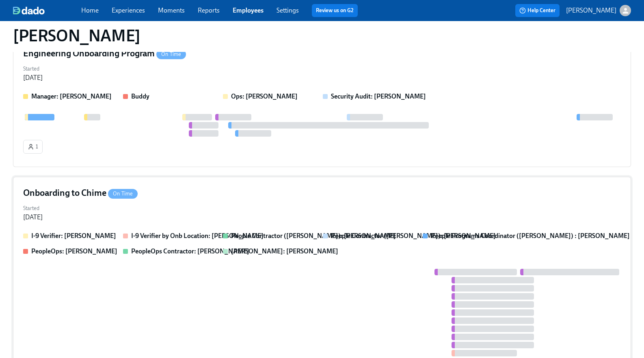 This screenshot has height=358, width=644. I want to click on h4: Onboarding to Chime, so click(80, 193).